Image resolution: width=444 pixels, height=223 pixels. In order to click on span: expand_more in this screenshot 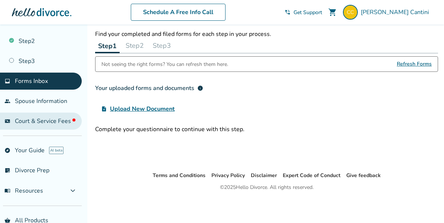, I will do `click(73, 191)`.